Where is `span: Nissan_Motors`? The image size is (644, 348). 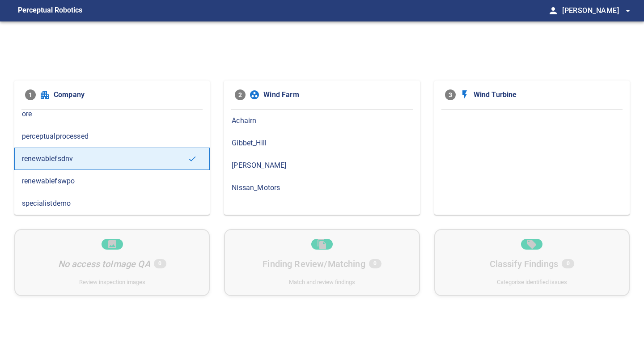
span: Nissan_Motors is located at coordinates (321, 188).